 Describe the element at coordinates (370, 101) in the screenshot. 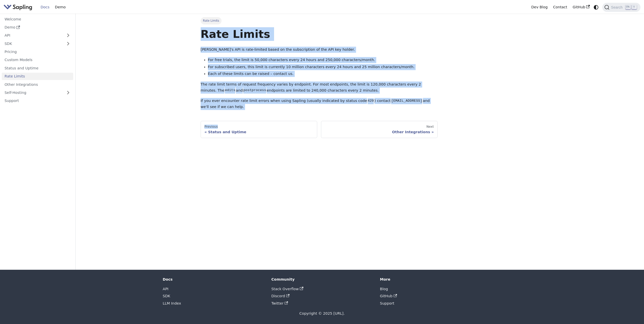

I see `code: 429` at that location.